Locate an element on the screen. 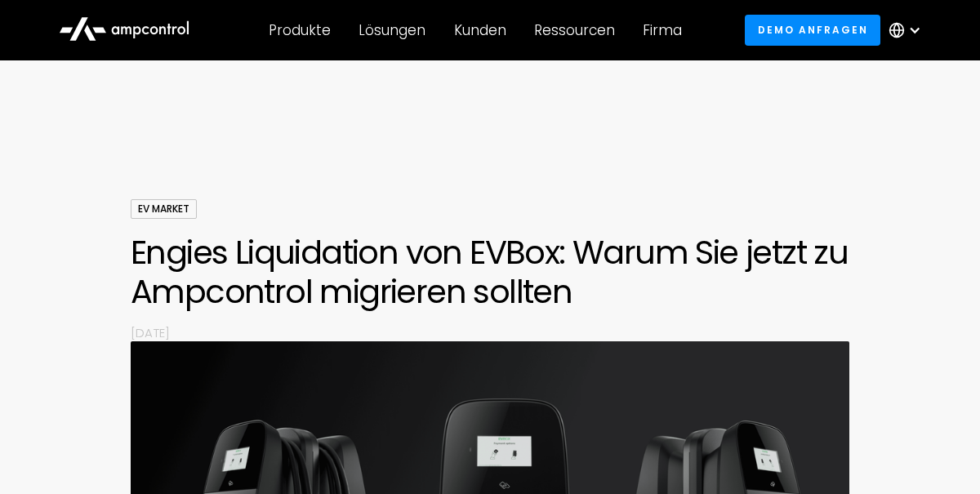 Image resolution: width=980 pixels, height=494 pixels. div: Kunden is located at coordinates (480, 30).